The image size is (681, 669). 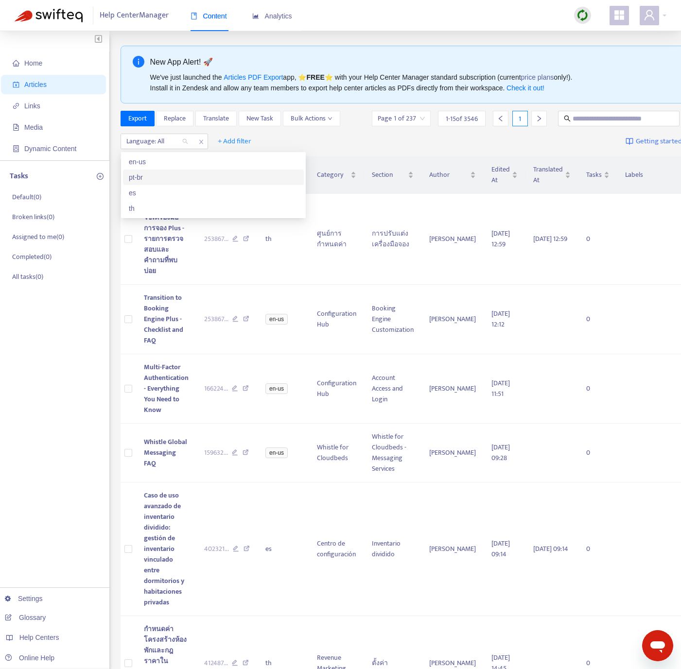 What do you see at coordinates (164, 238) in the screenshot?
I see `span: การเปลี่ยนไปใช้เครื่องมือการจอง Plus - รายการตรวจสอบและคำถามที่พบบ่อย` at bounding box center [164, 238].